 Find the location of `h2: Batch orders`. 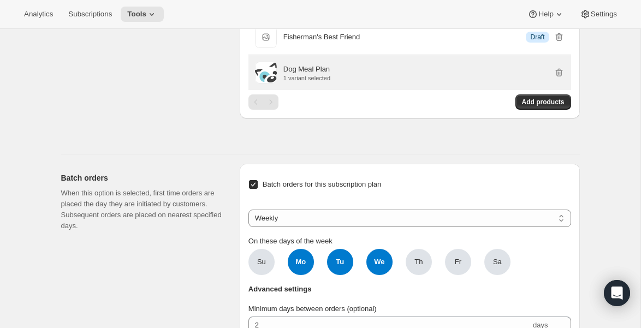

h2: Batch orders is located at coordinates (141, 178).